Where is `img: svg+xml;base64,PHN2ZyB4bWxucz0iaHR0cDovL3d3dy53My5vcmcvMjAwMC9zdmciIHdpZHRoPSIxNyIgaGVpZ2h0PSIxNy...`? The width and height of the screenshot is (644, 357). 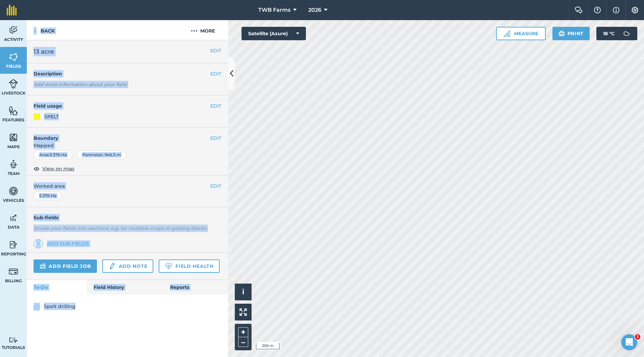 img: svg+xml;base64,PHN2ZyB4bWxucz0iaHR0cDovL3d3dy53My5vcmcvMjAwMC9zdmciIHdpZHRoPSIxNyIgaGVpZ2h0PSIxNy... is located at coordinates (616, 10).